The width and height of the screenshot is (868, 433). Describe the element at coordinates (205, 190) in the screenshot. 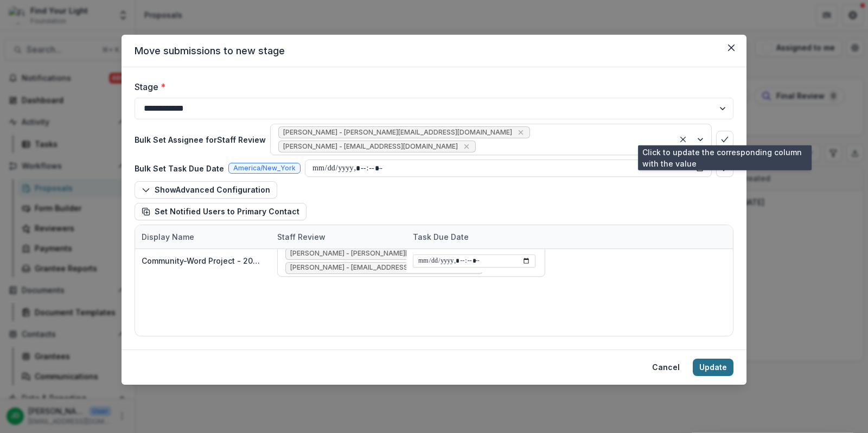

I see `button: ShowAdvanced Configuration` at that location.